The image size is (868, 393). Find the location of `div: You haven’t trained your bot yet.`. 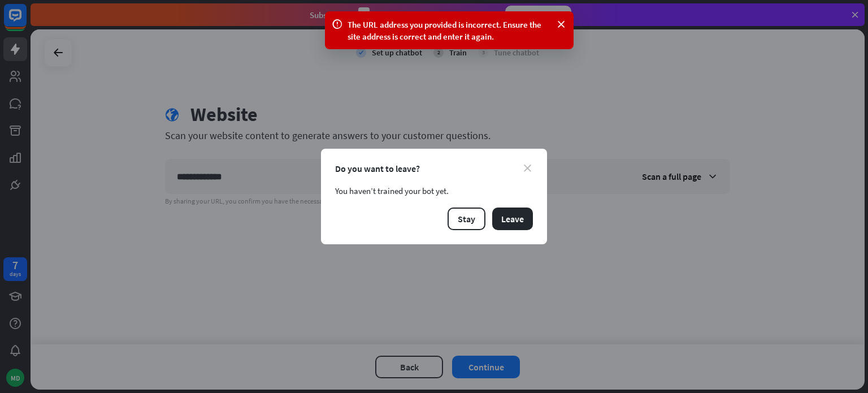

div: You haven’t trained your bot yet. is located at coordinates (434, 191).